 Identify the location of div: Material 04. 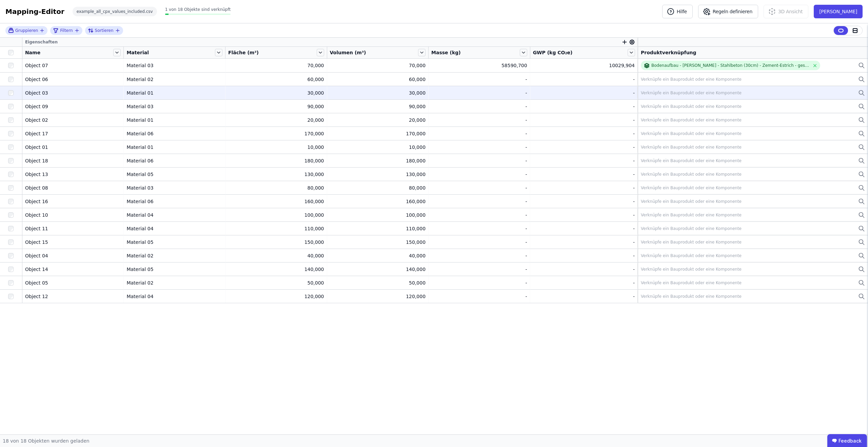
(174, 215).